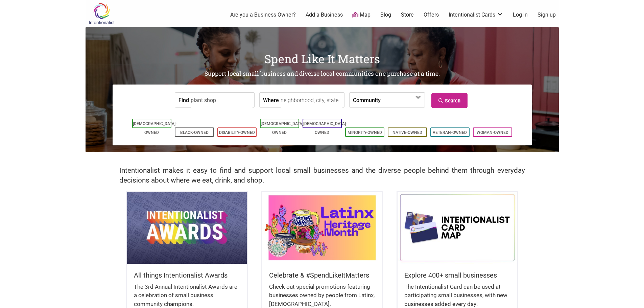 This screenshot has width=644, height=308. I want to click on label: Find, so click(183, 100).